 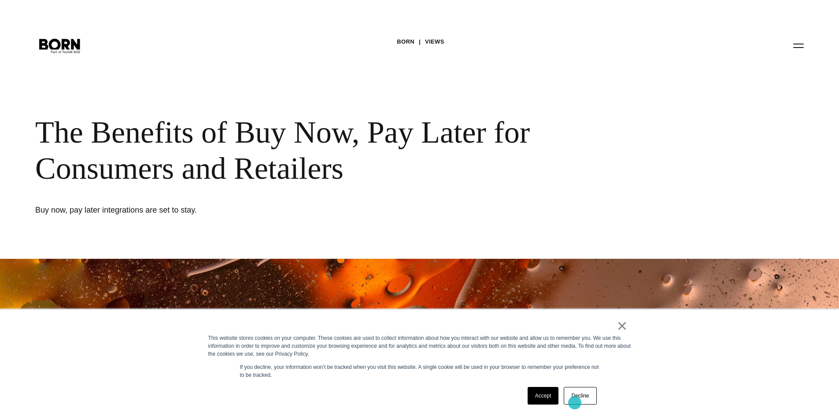 What do you see at coordinates (286, 150) in the screenshot?
I see `div: The Benefits of Buy Now, Pay Later for Consumers and Retailers` at bounding box center [286, 150].